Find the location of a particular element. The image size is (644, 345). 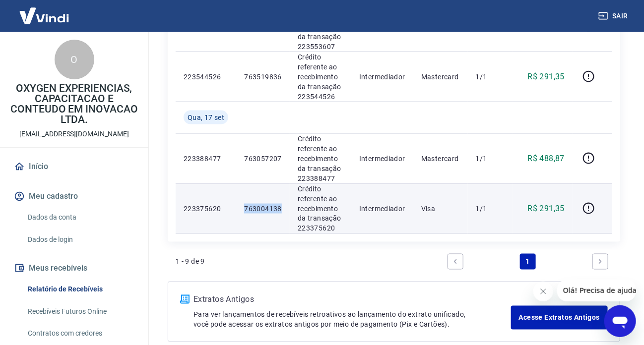

img: Vindi is located at coordinates (44, 15).